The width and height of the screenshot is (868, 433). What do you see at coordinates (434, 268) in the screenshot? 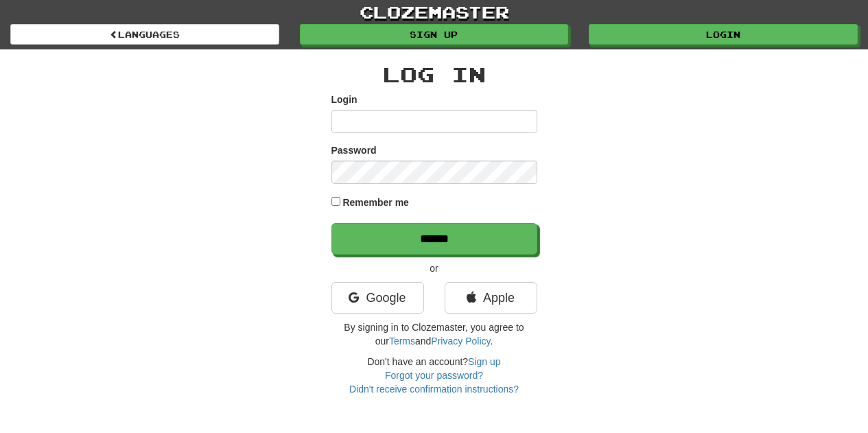
I see `p: or` at bounding box center [434, 268].